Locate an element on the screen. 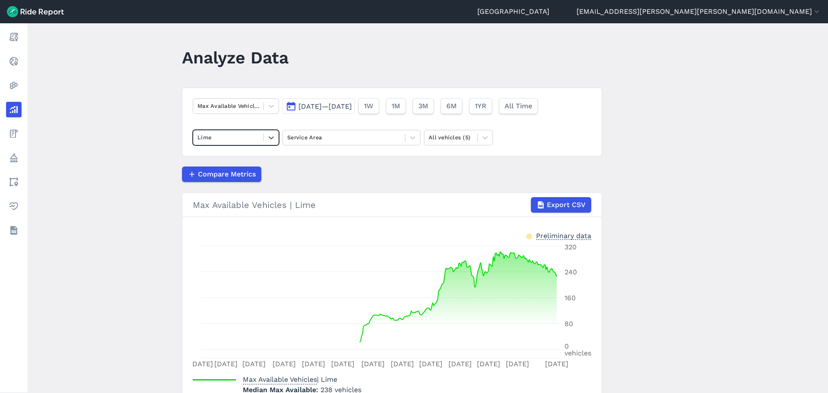 This screenshot has height=393, width=828. tspan: 0 is located at coordinates (567, 346).